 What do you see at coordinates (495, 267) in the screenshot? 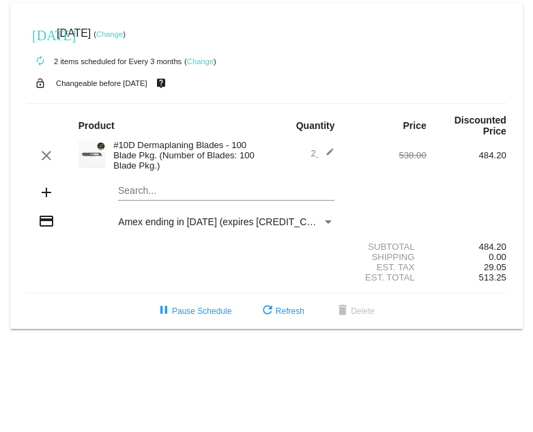
I see `span: 29.05` at bounding box center [495, 267].